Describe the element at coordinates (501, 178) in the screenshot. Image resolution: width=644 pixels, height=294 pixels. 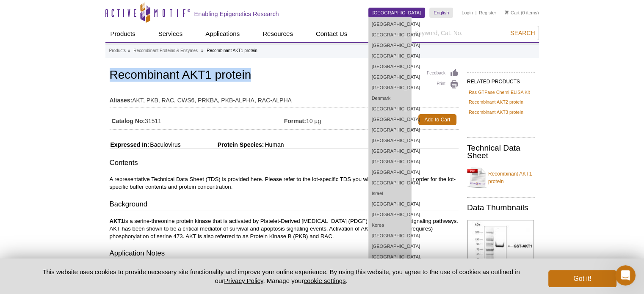
I see `a: Recombinant AKT1 protein` at that location.